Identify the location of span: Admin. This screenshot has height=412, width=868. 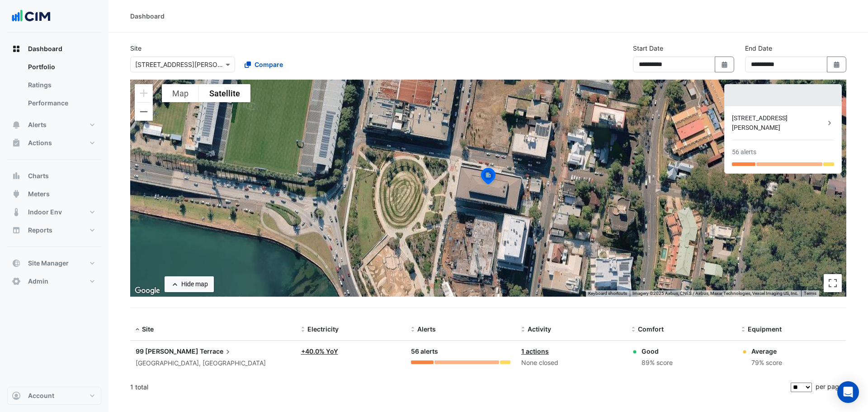
(38, 282).